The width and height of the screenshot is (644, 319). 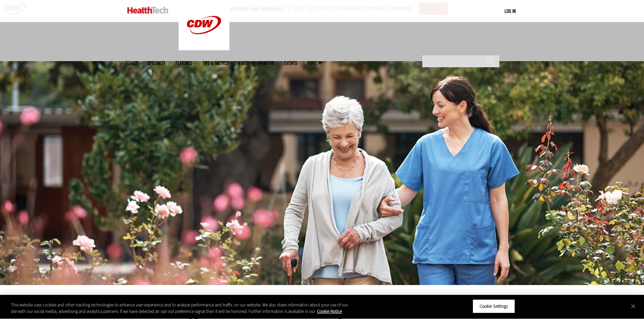 I want to click on img: Home, so click(x=147, y=10).